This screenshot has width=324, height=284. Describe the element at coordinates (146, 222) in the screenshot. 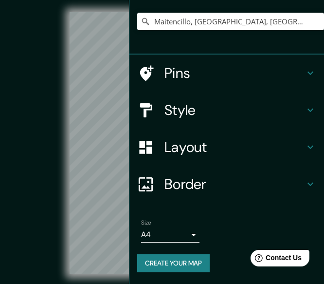

I see `label: Size` at that location.